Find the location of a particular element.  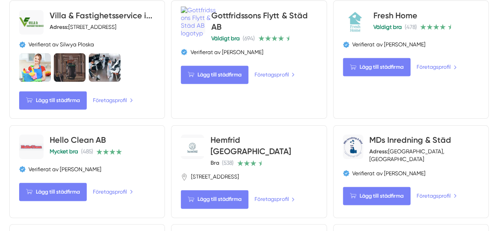

span: (485) is located at coordinates (87, 151).